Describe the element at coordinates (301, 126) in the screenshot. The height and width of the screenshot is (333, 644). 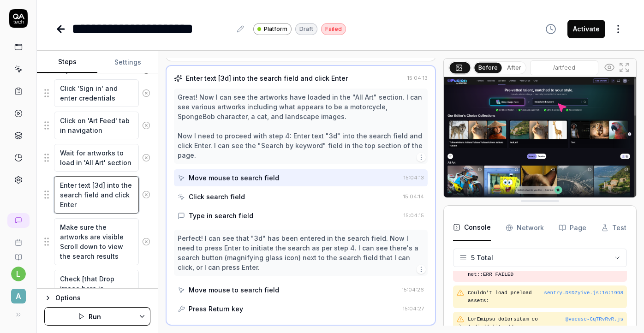
I see `div: Great! Now I can see the artworks have loaded in the "All Art" section. I can see various artwork...` at that location.